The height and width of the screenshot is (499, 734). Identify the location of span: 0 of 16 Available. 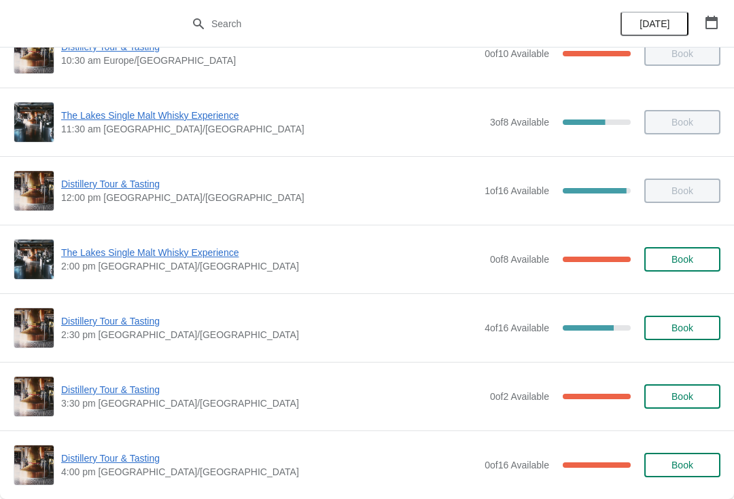
(516, 465).